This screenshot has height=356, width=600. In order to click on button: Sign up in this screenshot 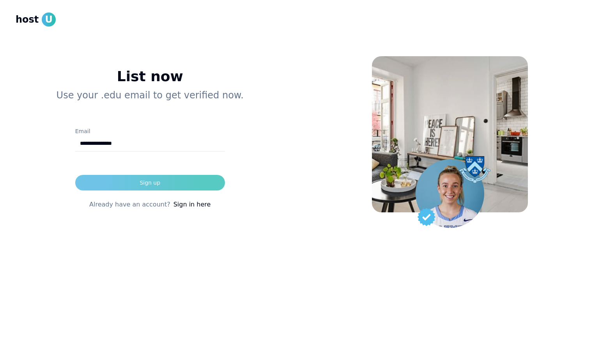, I will do `click(150, 183)`.